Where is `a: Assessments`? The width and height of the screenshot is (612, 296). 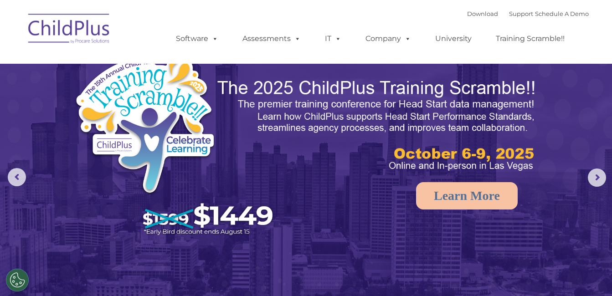 a: Assessments is located at coordinates (272, 39).